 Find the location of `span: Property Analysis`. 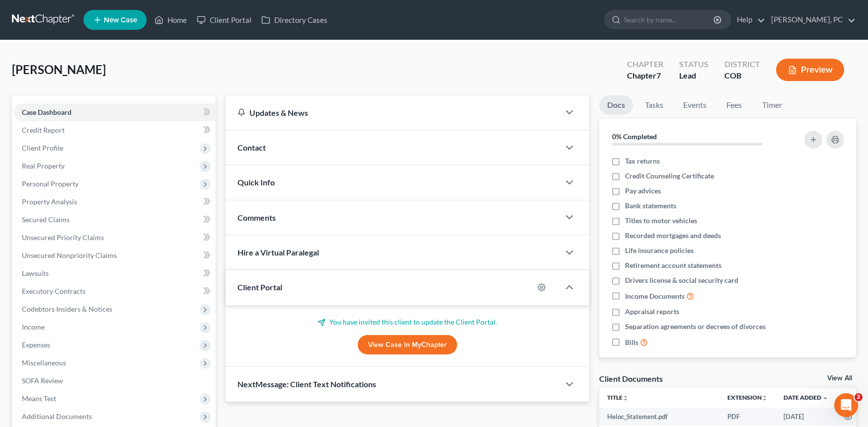

span: Property Analysis is located at coordinates (49, 201).